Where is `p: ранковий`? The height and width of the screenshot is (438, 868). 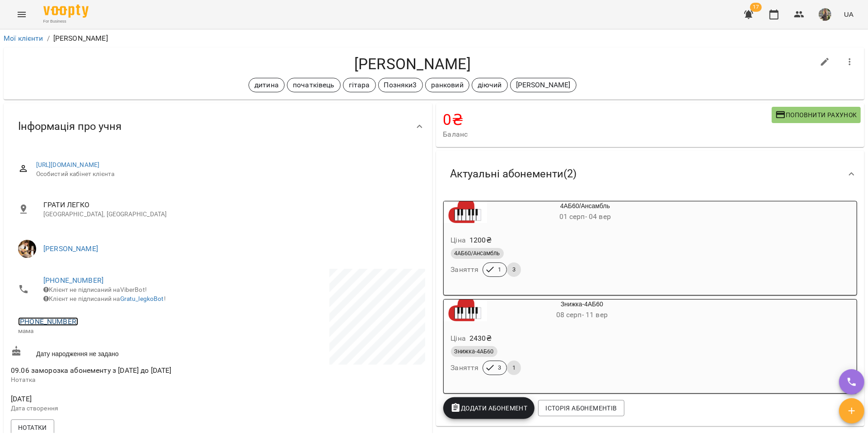 p: ранковий is located at coordinates (447, 85).